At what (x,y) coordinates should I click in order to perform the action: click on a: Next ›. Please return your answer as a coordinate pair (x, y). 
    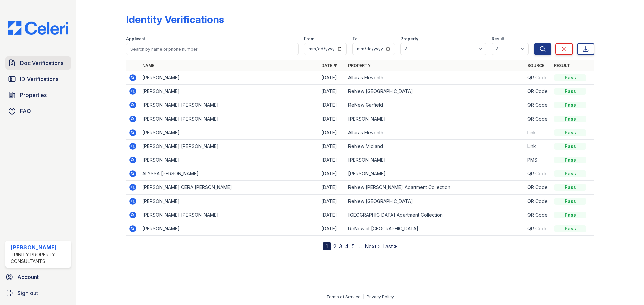
    Looking at the image, I should click on (372, 247).